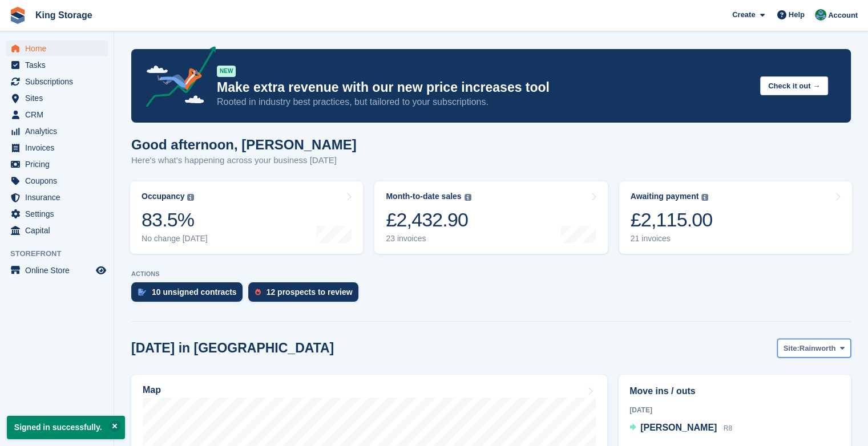 This screenshot has height=446, width=868. Describe the element at coordinates (672, 238) in the screenshot. I see `div: 21 invoices` at that location.